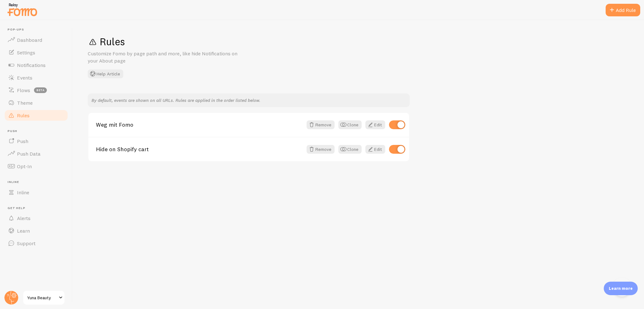 The width and height of the screenshot is (644, 309). I want to click on a: Opt-In, so click(36, 166).